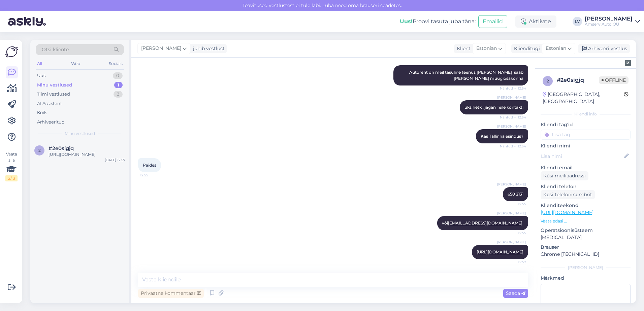  I want to click on div: 1, so click(118, 85).